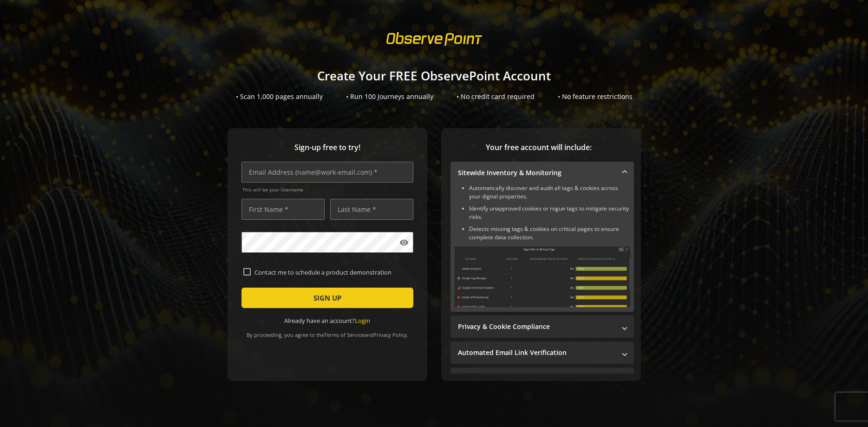 Image resolution: width=868 pixels, height=427 pixels. Describe the element at coordinates (331, 273) in the screenshot. I see `label: Contact me to schedule a product demonstration` at that location.